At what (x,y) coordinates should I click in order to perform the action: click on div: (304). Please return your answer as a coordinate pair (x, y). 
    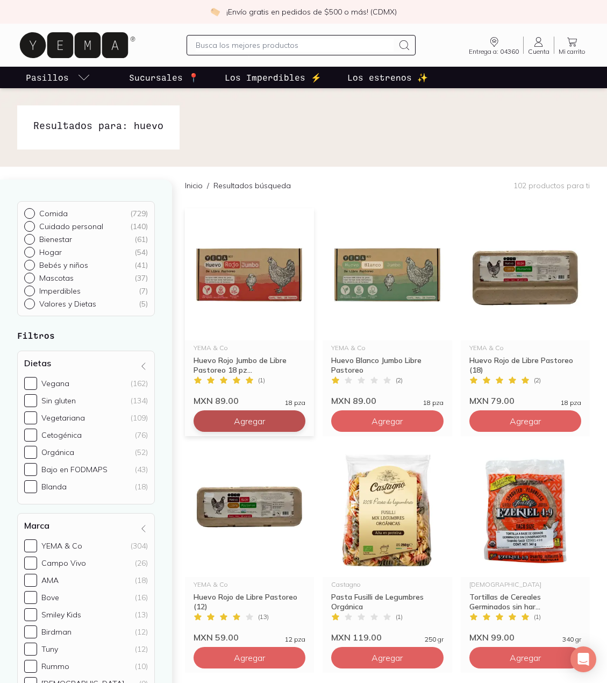
    Looking at the image, I should click on (139, 545).